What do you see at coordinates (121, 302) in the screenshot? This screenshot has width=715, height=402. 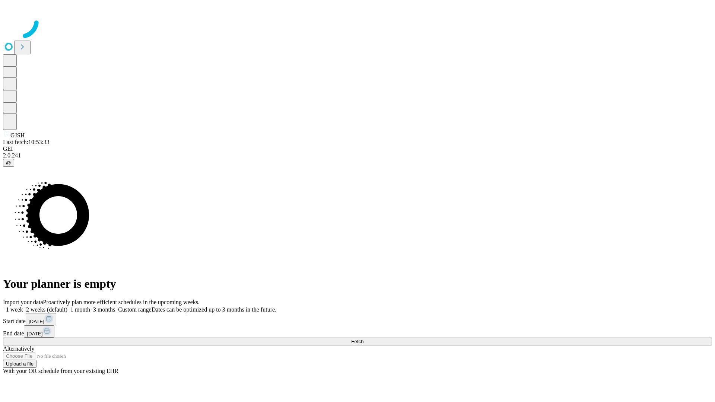 I see `span: Proactively plan more efficient schedules in the upcoming weeks.` at bounding box center [121, 302].